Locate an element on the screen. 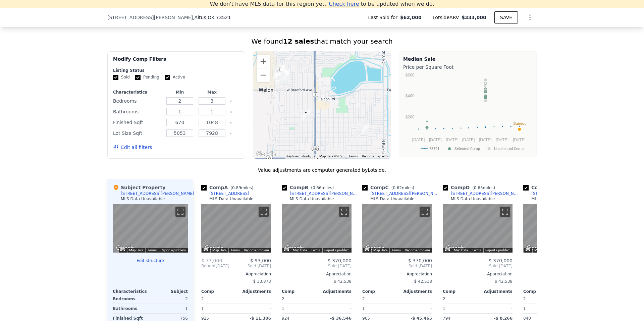 Image resolution: width=644 pixels, height=321 pixels. text: Selected Comp is located at coordinates (467, 149).